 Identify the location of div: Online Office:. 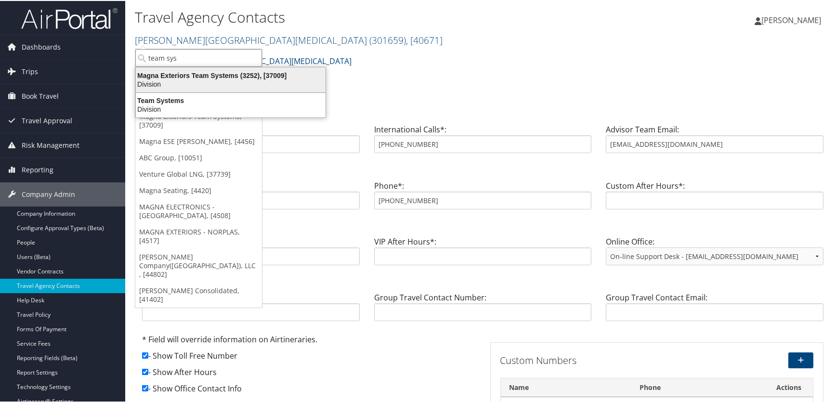
(714, 253).